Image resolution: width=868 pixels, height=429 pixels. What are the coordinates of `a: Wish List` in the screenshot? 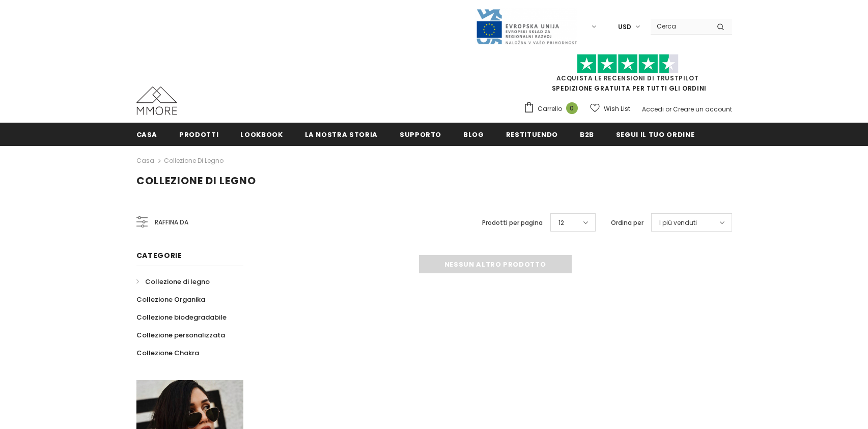 It's located at (609, 108).